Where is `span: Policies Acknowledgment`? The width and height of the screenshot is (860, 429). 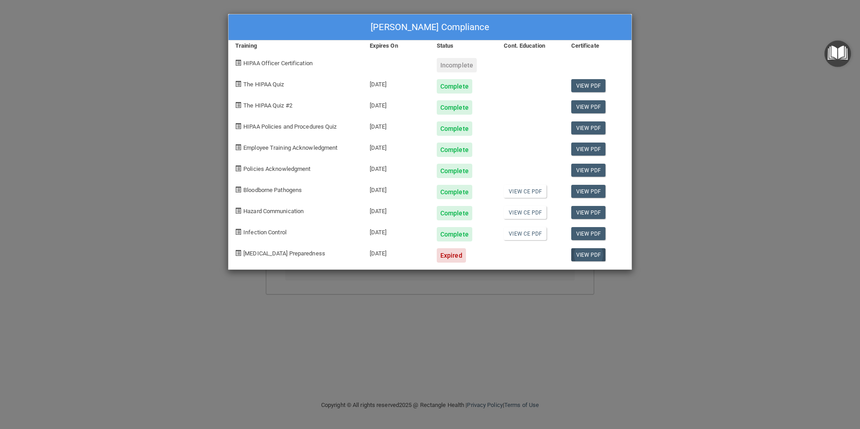 span: Policies Acknowledgment is located at coordinates (277, 169).